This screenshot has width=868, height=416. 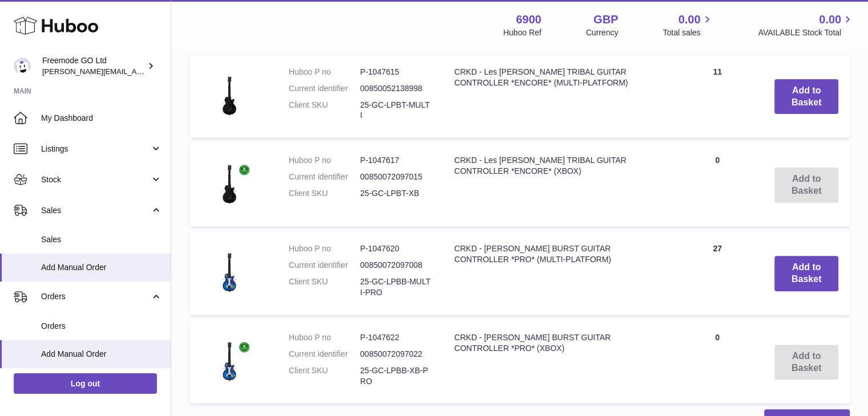 What do you see at coordinates (85, 384) in the screenshot?
I see `a: Log out` at bounding box center [85, 384].